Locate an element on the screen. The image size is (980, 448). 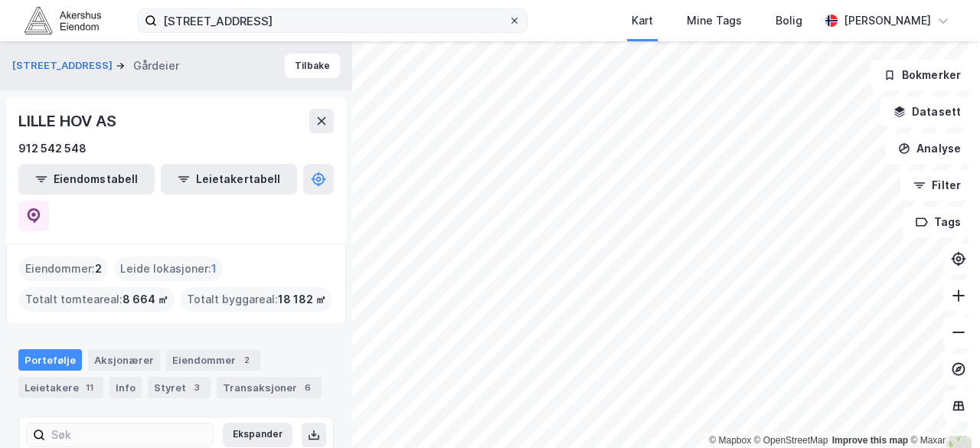
a: Mapbox is located at coordinates (729, 440).